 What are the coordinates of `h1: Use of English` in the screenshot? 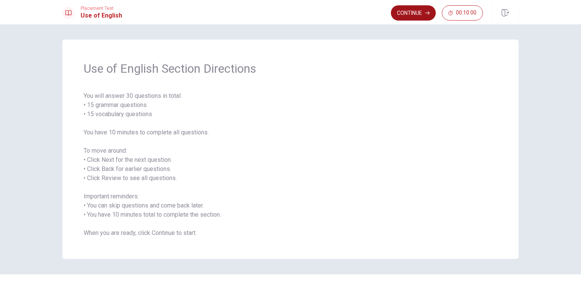 It's located at (101, 16).